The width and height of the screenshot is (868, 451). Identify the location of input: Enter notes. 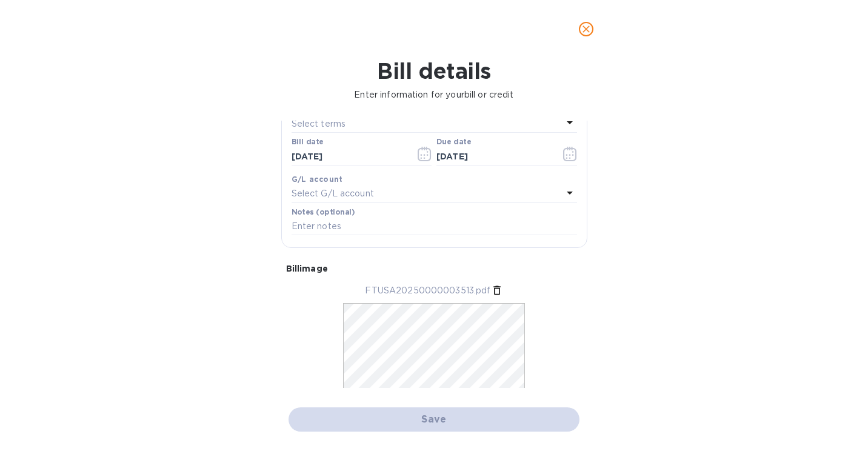
(434, 227).